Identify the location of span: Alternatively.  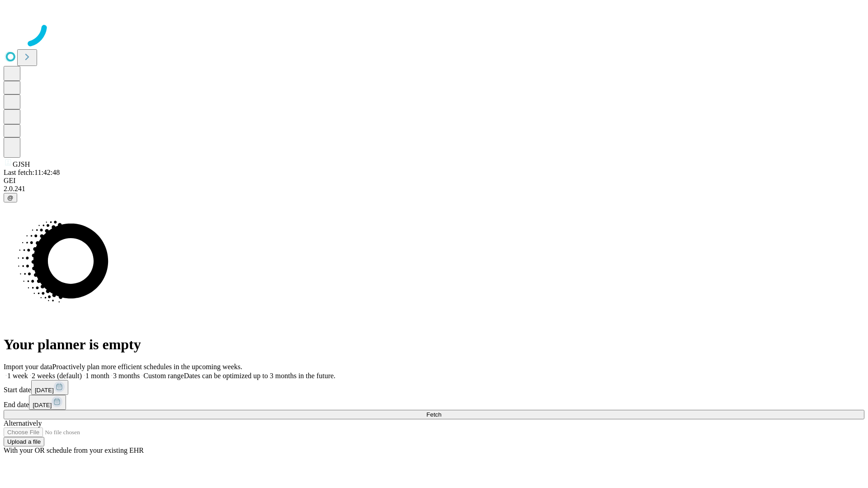
(23, 423).